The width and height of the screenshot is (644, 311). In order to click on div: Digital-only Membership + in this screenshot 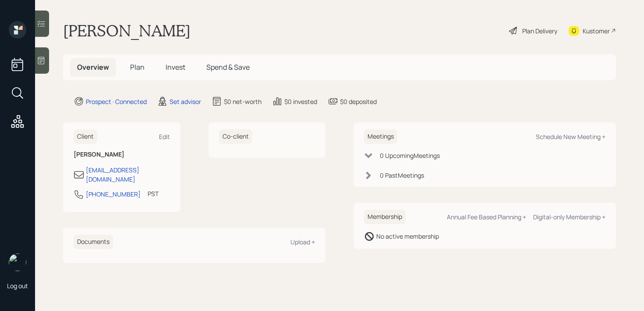, I will do `click(569, 217)`.